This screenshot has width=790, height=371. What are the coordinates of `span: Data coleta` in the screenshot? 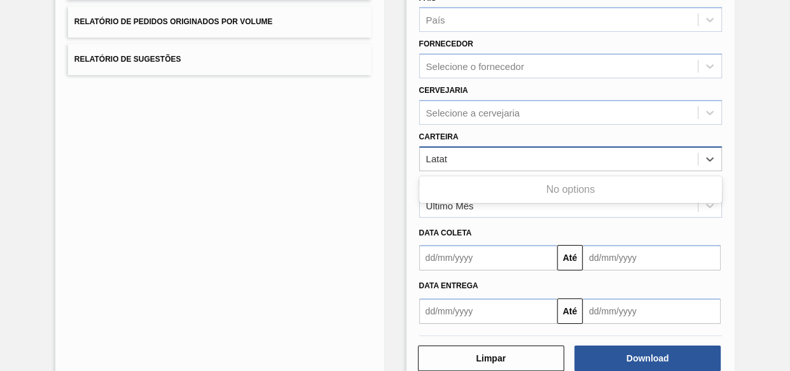 It's located at (445, 233).